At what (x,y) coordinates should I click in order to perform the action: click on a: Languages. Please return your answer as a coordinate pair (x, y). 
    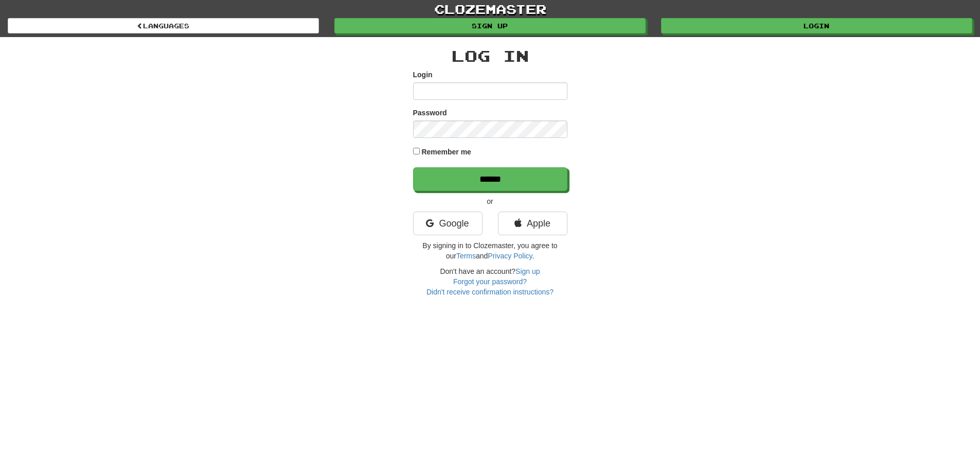
    Looking at the image, I should click on (163, 26).